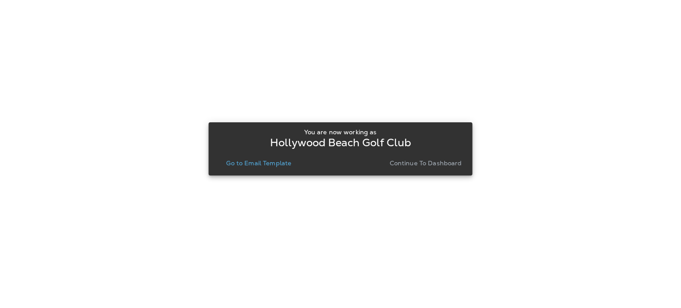  I want to click on p: Go to Email Template, so click(258, 163).